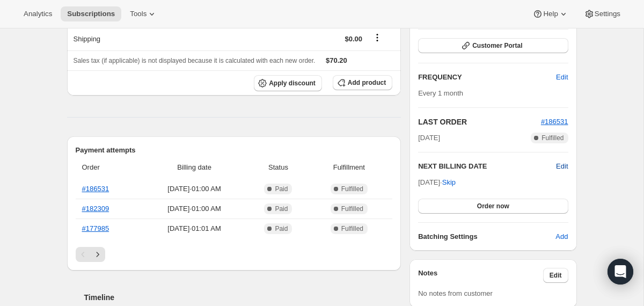 This screenshot has height=306, width=644. What do you see at coordinates (288, 83) in the screenshot?
I see `button: Apply discount` at bounding box center [288, 83].